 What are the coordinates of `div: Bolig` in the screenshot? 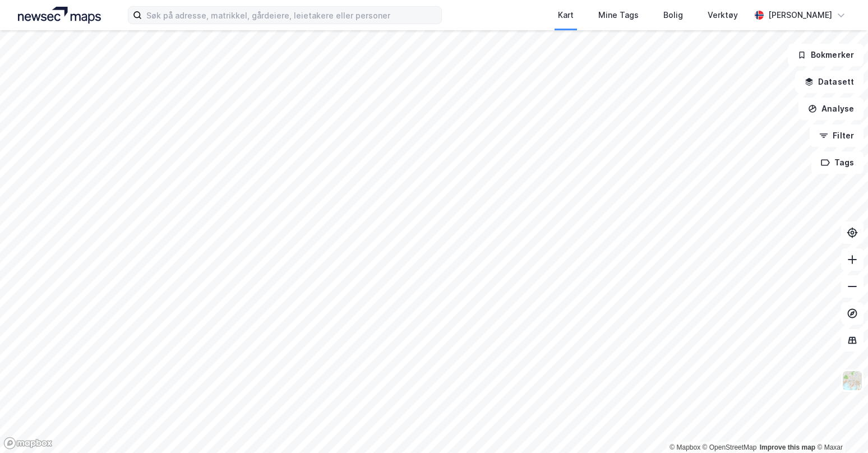 It's located at (673, 15).